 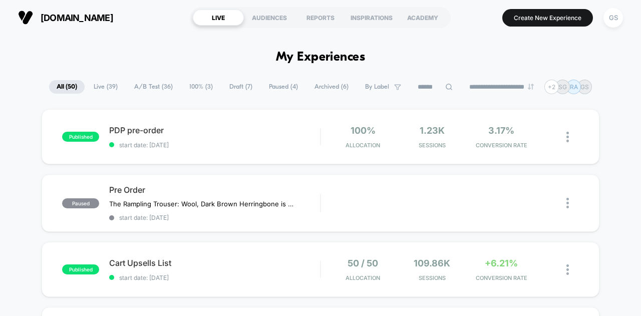 What do you see at coordinates (214, 130) in the screenshot?
I see `span: PDP pre-order` at bounding box center [214, 130].